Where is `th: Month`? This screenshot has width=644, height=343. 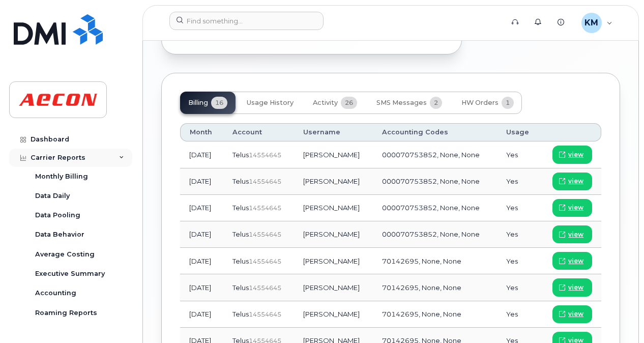
th: Month is located at coordinates (202, 133).